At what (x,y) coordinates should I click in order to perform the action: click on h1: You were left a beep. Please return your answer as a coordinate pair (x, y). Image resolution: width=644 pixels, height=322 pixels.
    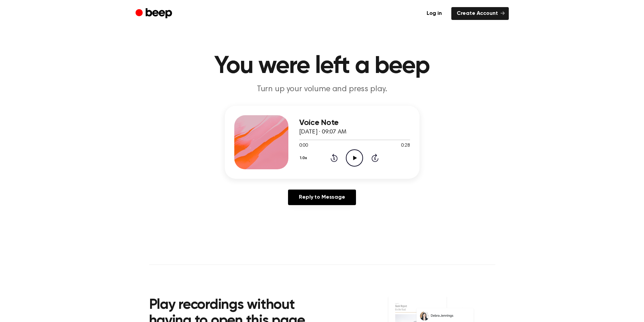
    Looking at the image, I should click on (322, 66).